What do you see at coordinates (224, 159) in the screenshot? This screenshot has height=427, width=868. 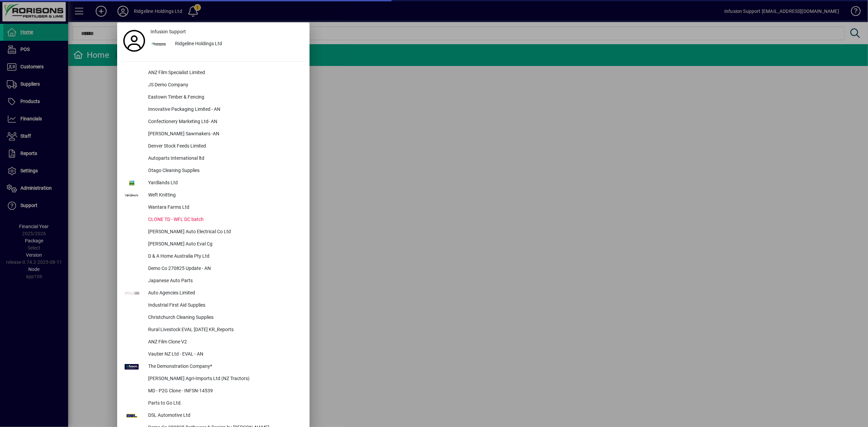 I see `div: Autoparts International ltd` at bounding box center [224, 159].